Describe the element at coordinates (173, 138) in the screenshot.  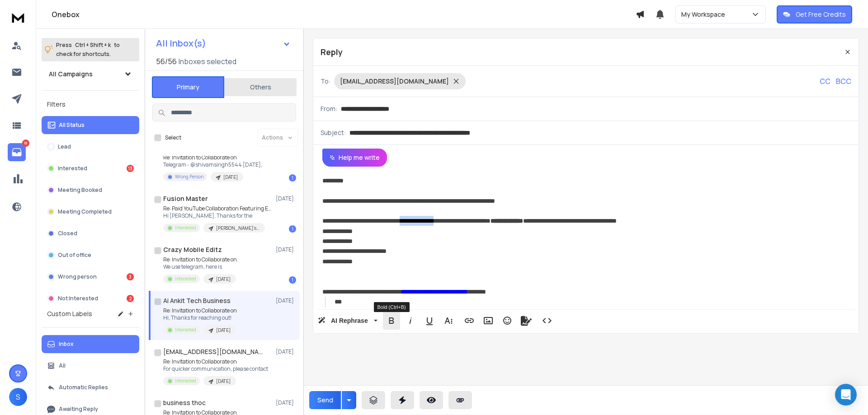
I see `label: Select` at that location.